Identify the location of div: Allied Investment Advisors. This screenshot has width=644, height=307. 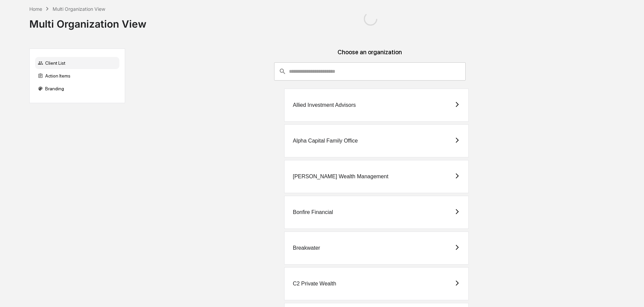
(324, 105).